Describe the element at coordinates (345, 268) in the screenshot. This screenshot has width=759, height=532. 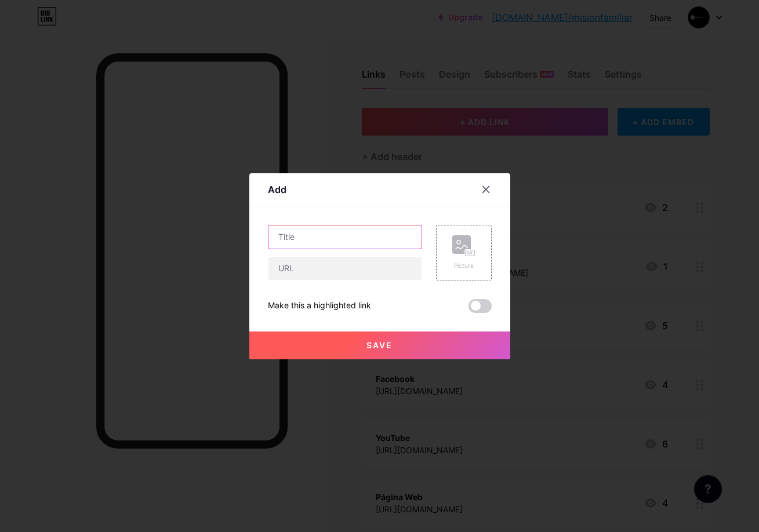
I see `input: URL` at that location.